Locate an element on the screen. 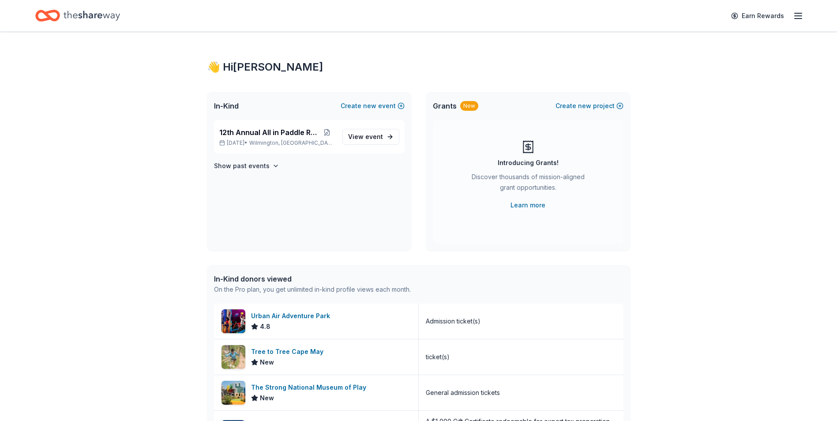 Image resolution: width=837 pixels, height=421 pixels. button: Show past events is located at coordinates (247, 166).